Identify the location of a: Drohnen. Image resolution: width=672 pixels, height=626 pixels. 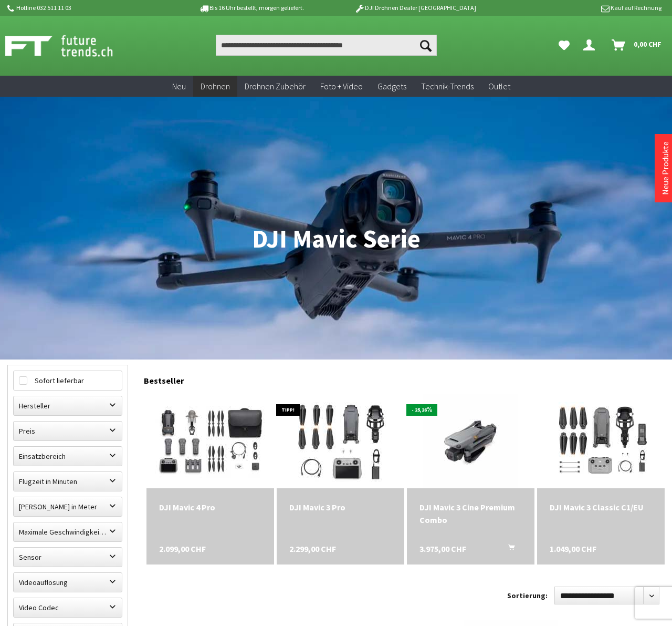
(215, 86).